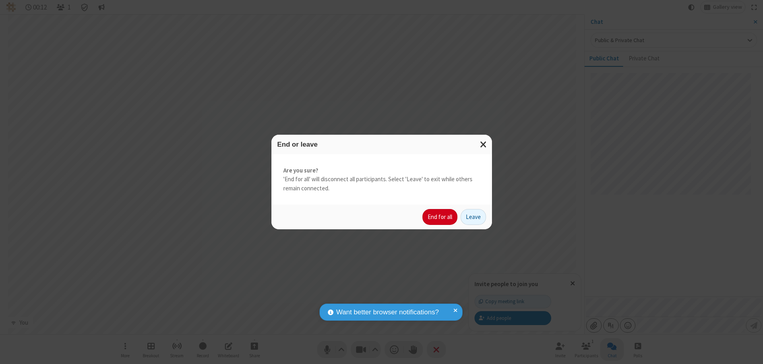 This screenshot has height=364, width=763. I want to click on span: Want better browser notifications?, so click(387, 312).